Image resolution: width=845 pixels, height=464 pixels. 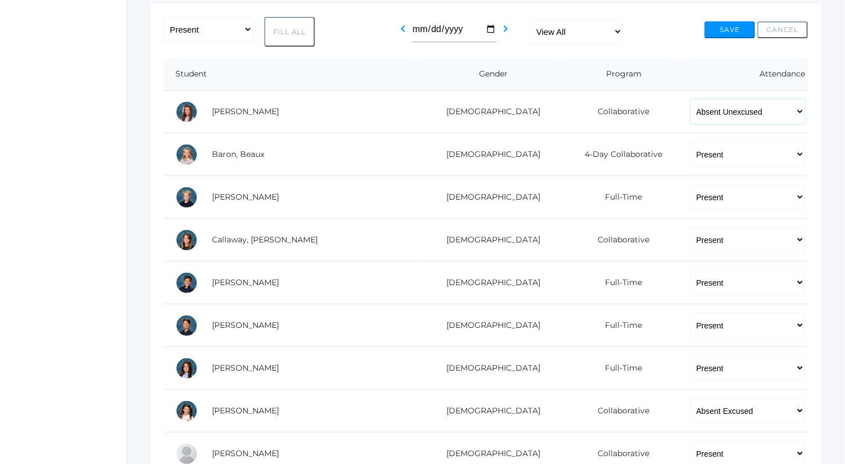 What do you see at coordinates (187, 326) in the screenshot?
I see `div: Levi Dailey-Langin` at bounding box center [187, 326].